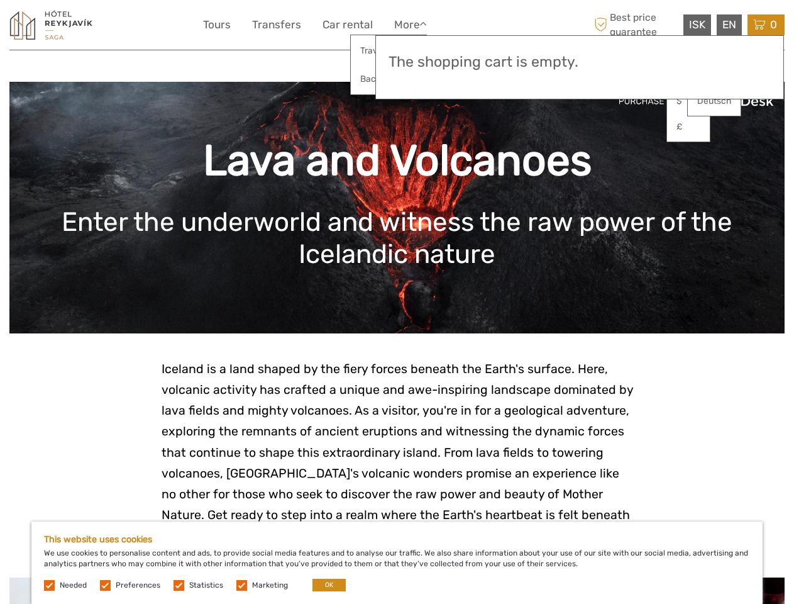  Describe the element at coordinates (397, 562) in the screenshot. I see `div: We use cookies to personalise content and ads, to provide social media features and to analyse ou...` at that location.